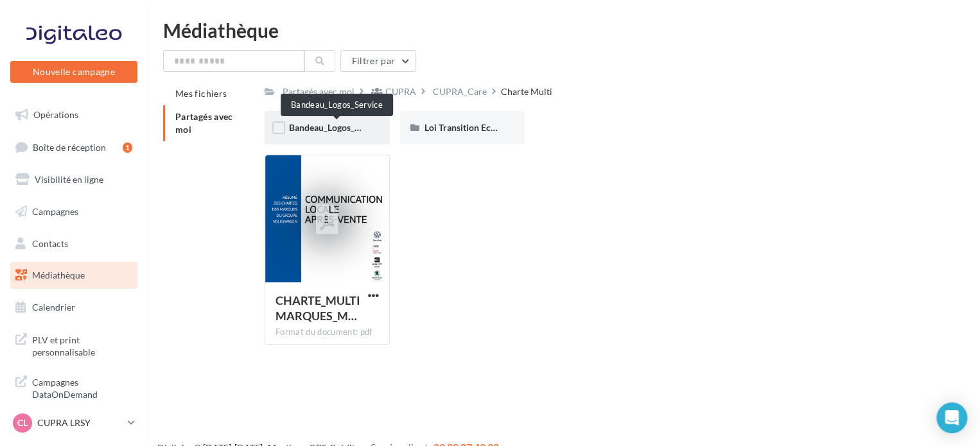  I want to click on button: Filtrer par, so click(378, 61).